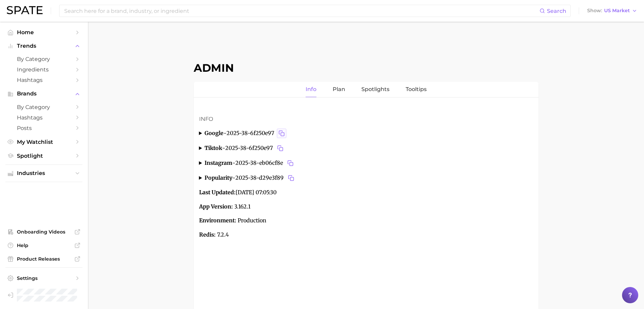 This screenshot has height=309, width=644. Describe the element at coordinates (556, 11) in the screenshot. I see `span: Search` at that location.